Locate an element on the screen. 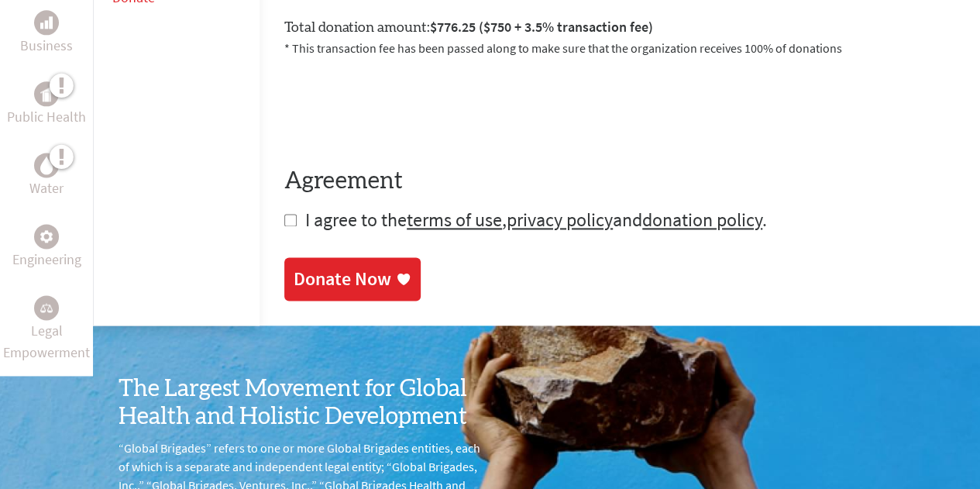  a: donation policy is located at coordinates (702, 219).